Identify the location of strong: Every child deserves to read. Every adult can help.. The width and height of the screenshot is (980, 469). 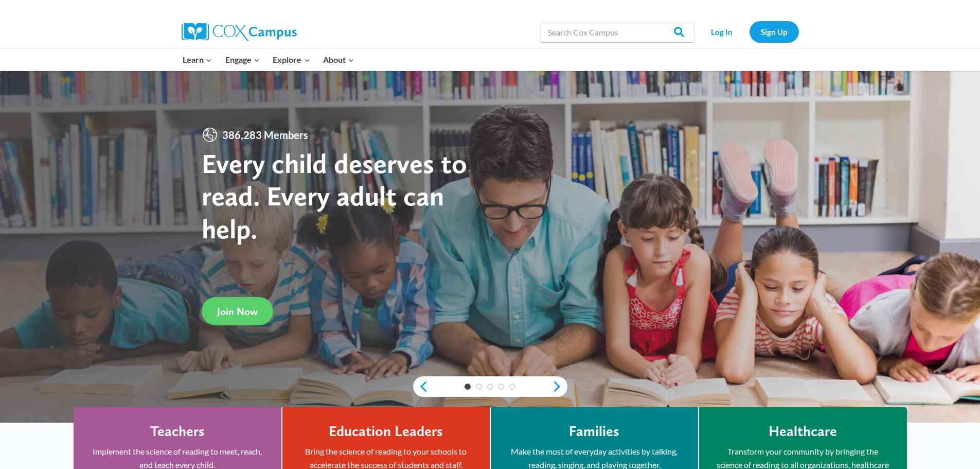
(335, 196).